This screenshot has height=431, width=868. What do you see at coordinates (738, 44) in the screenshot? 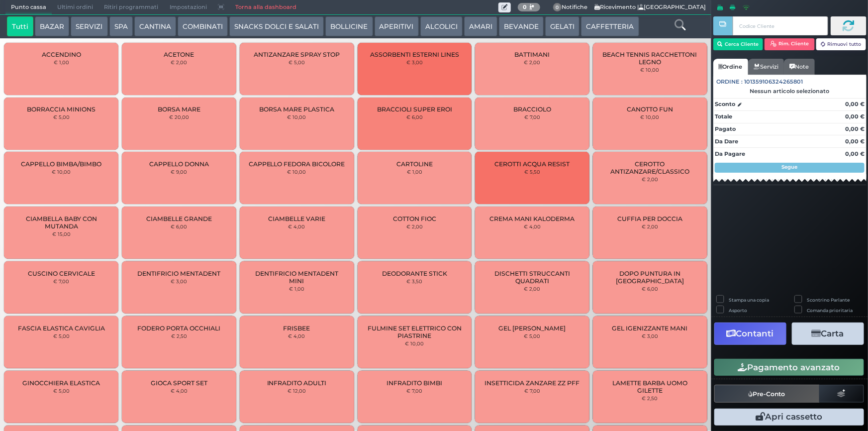
I see `button: Cerca Cliente` at bounding box center [738, 44].